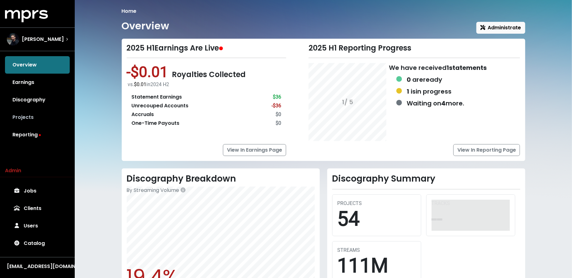 This screenshot has height=278, width=572. Describe the element at coordinates (324, 11) in the screenshot. I see `nav: breadcrumb` at that location.